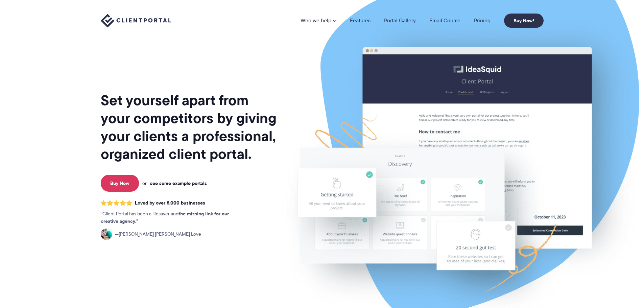  What do you see at coordinates (170, 203) in the screenshot?
I see `span: Loved by over 8,000 businesses` at bounding box center [170, 203].